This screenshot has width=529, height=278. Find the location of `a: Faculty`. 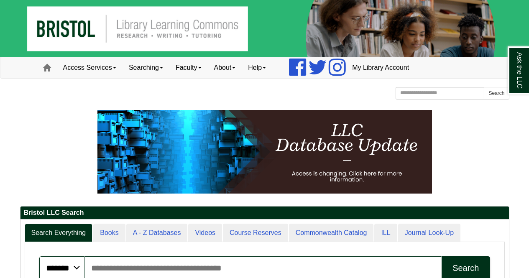

a: Faculty is located at coordinates (189, 68).